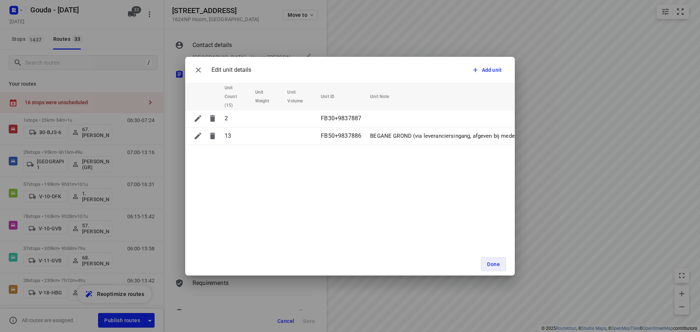 This screenshot has width=700, height=332. What do you see at coordinates (236, 97) in the screenshot?
I see `span: Unit Count (15)` at bounding box center [236, 97].